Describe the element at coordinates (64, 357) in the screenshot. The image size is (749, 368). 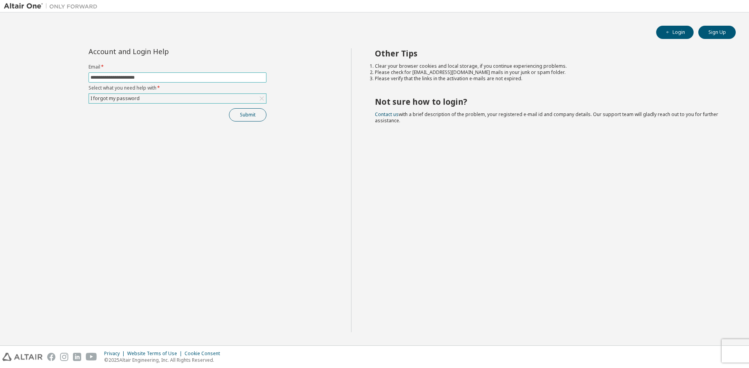
I see `img: instagram.svg` at that location.